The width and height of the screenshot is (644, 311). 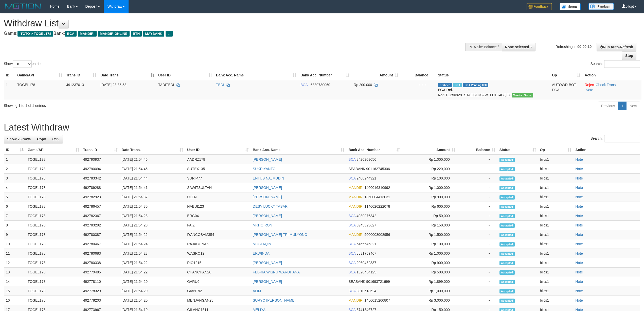 I want to click on td: 492790094, so click(x=100, y=169).